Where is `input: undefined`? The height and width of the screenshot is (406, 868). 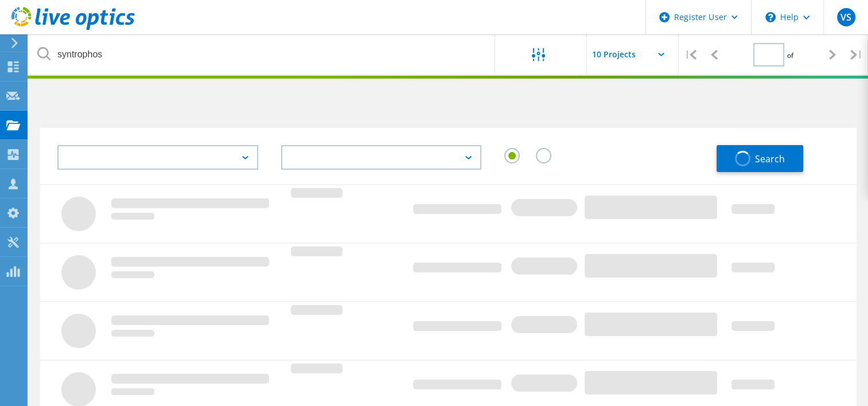 input: undefined is located at coordinates (262, 54).